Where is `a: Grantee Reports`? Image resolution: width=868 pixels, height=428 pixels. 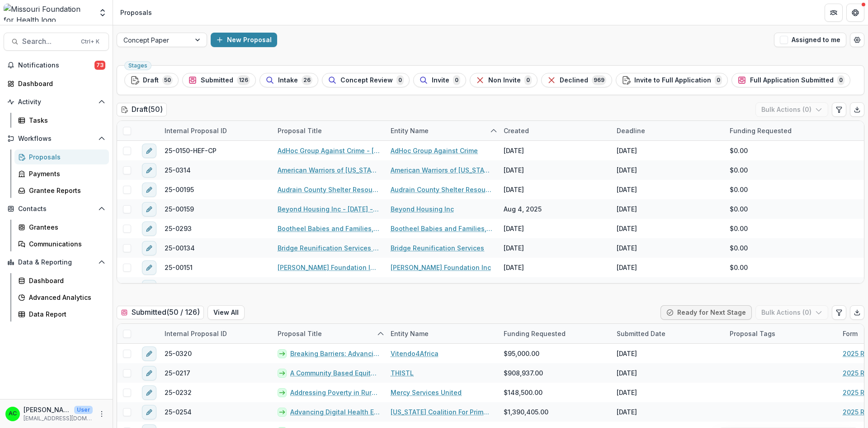
a: Grantee Reports is located at coordinates (62, 190).